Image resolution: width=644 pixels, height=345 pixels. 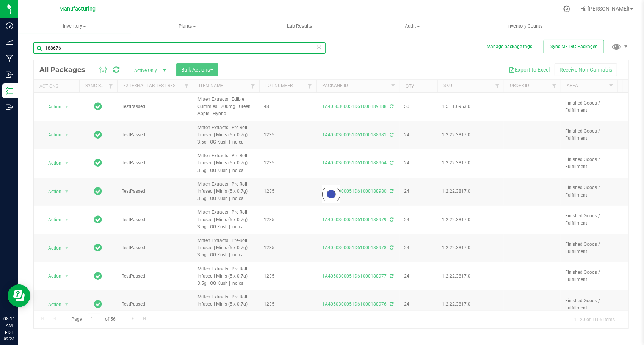 What do you see at coordinates (9, 107) in the screenshot?
I see `inline-svg: Outbound` at bounding box center [9, 107].